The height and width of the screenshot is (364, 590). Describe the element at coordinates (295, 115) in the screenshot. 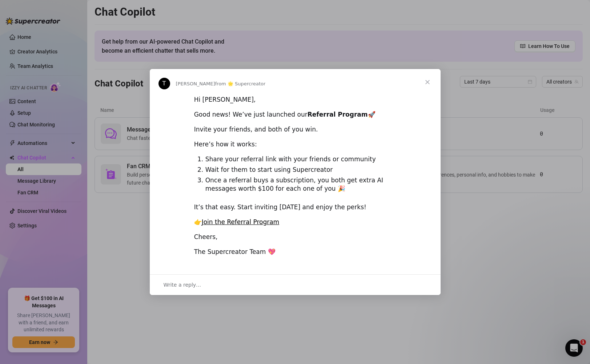

I see `div: Good news! We’ve just launched our 🚀` at that location.